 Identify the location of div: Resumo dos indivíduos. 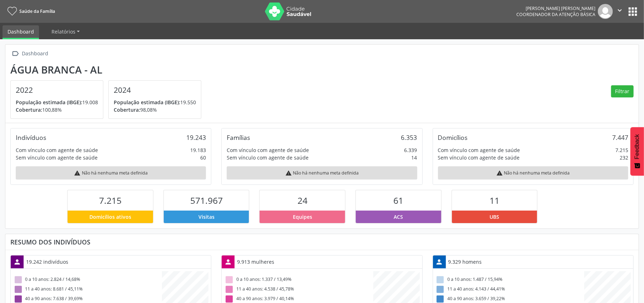
(322, 242).